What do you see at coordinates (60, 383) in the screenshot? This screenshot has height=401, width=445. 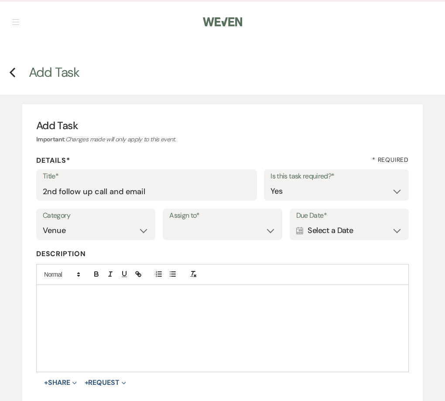 I see `button: Share` at bounding box center [60, 383].